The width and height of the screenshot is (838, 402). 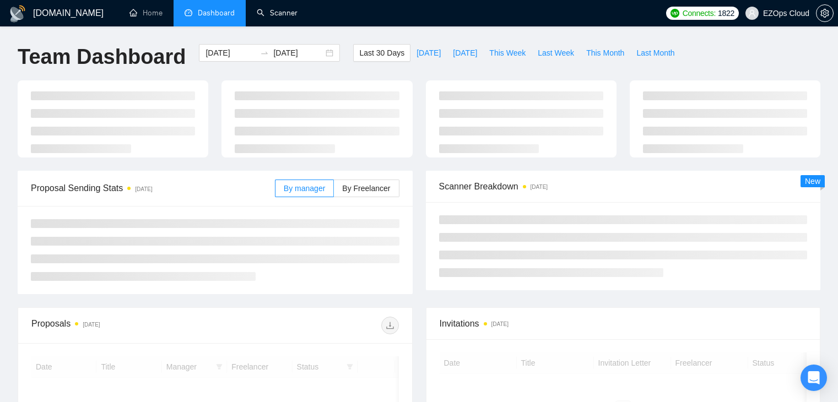 What do you see at coordinates (556, 53) in the screenshot?
I see `span: Last Week` at bounding box center [556, 53].